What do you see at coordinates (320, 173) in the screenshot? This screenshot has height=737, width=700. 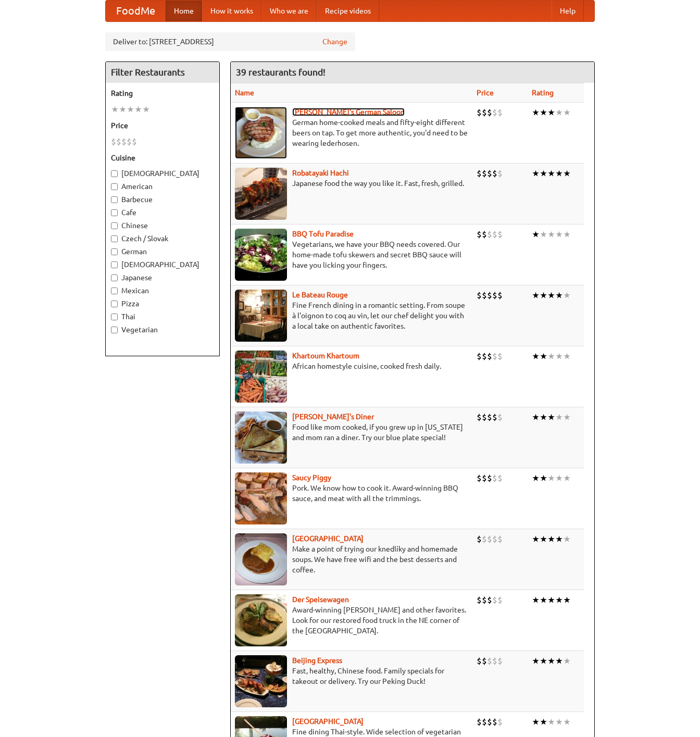 I see `a: Robatayaki Hachi` at bounding box center [320, 173].